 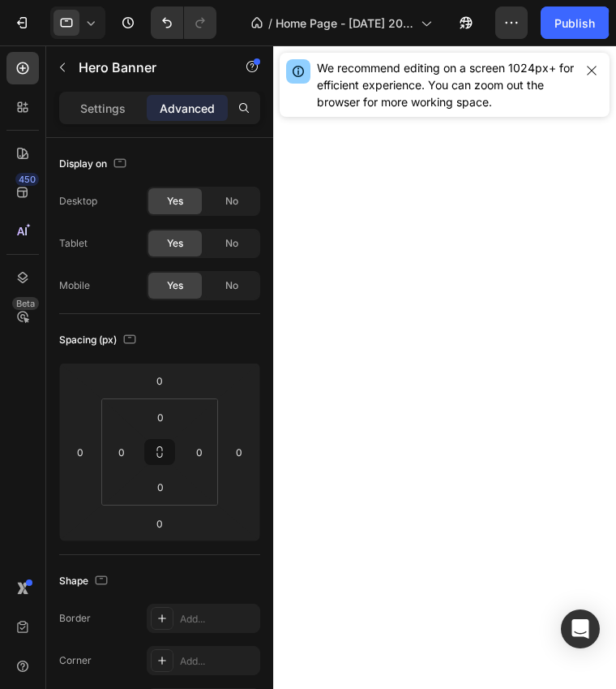 What do you see at coordinates (99, 340) in the screenshot?
I see `div: Spacing (px)` at bounding box center [99, 340].